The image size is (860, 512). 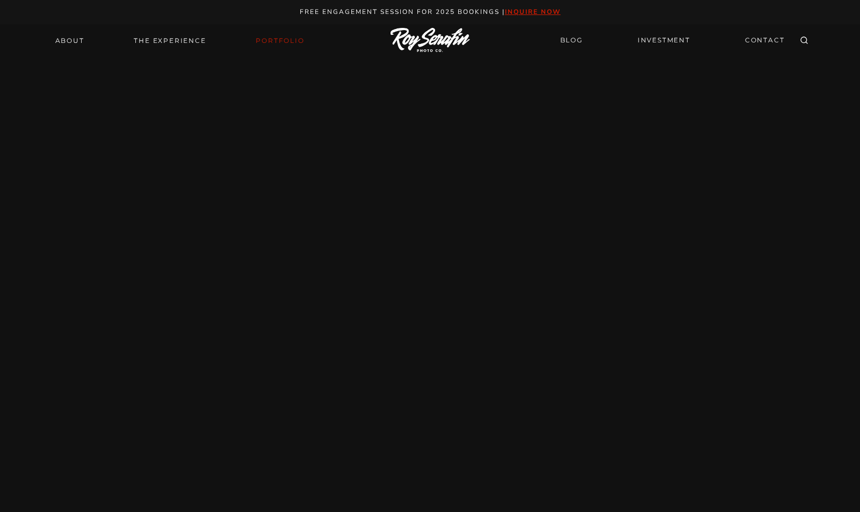 What do you see at coordinates (765, 40) in the screenshot?
I see `a: CONTACT` at bounding box center [765, 40].